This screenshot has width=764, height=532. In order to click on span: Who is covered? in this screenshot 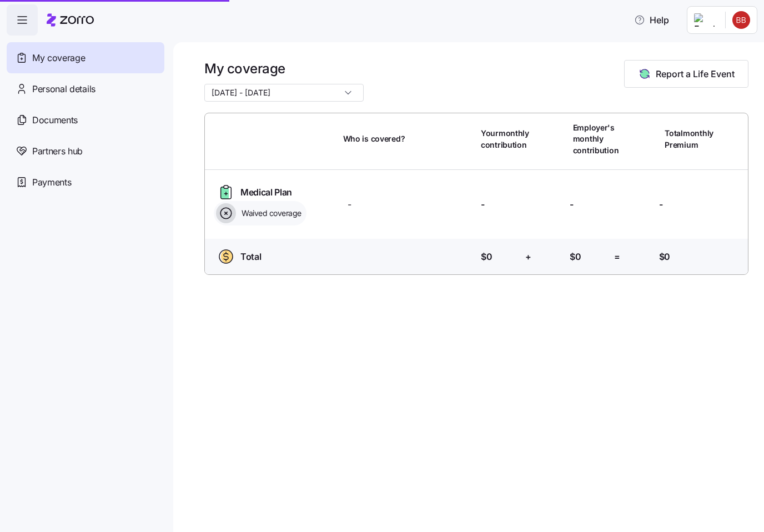, I will do `click(374, 139)`.